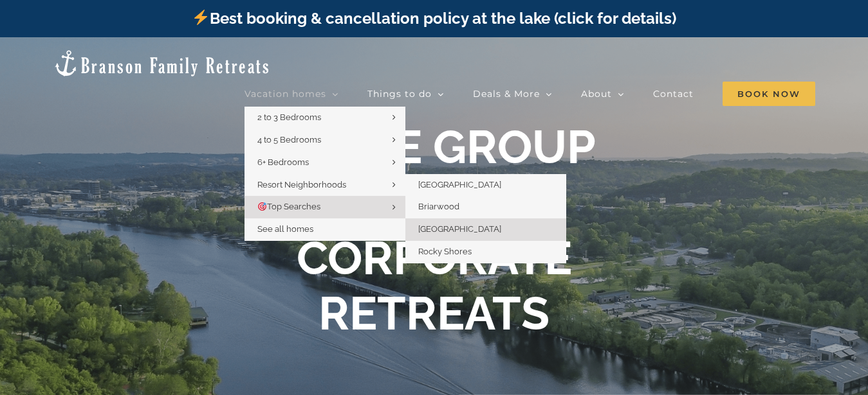 The image size is (868, 395). Describe the element at coordinates (288, 207) in the screenshot. I see `span: Top Searches` at that location.